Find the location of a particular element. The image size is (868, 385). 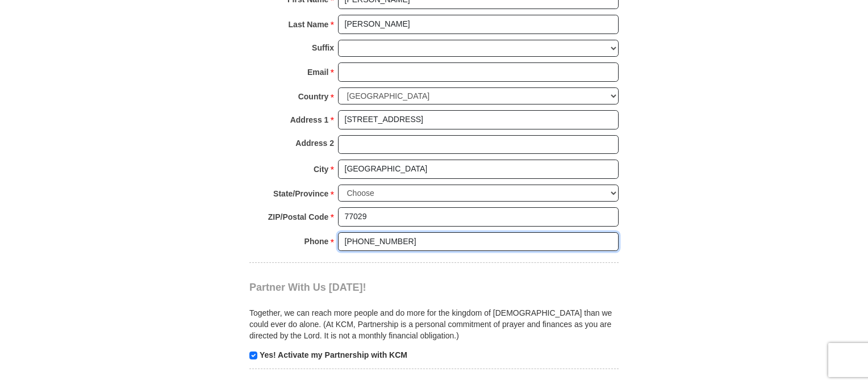

strong: Address 2 is located at coordinates (314, 143).